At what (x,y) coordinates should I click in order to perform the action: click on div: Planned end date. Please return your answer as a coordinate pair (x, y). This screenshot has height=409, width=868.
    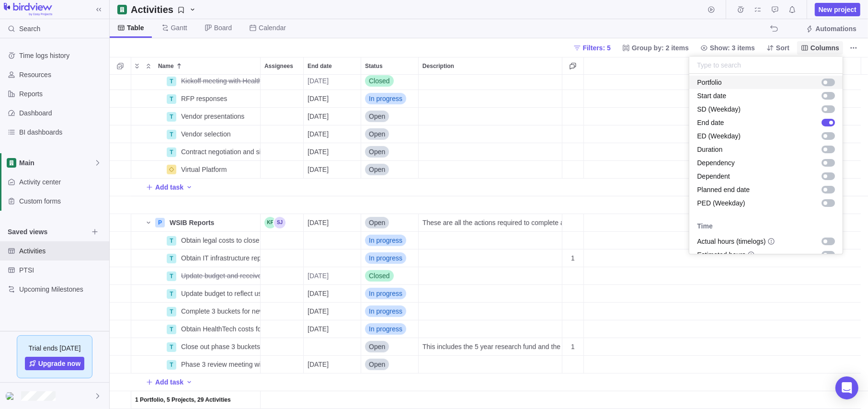
    Looking at the image, I should click on (766, 190).